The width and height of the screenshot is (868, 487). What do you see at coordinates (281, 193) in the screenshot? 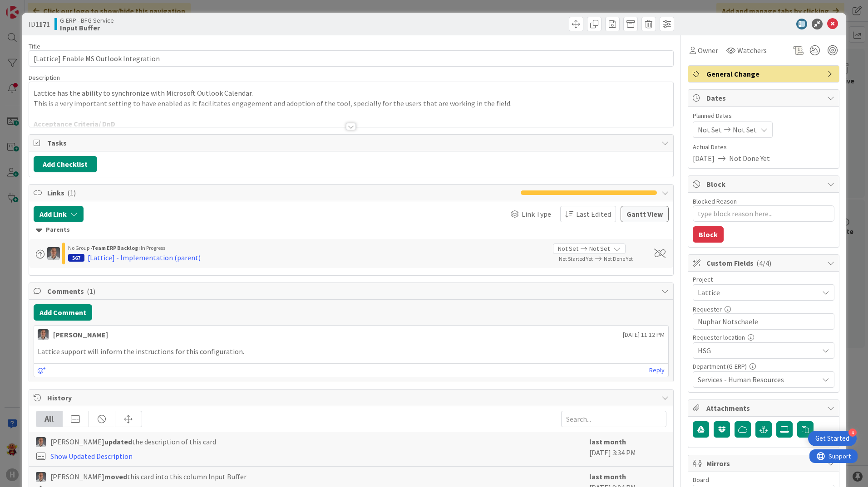
I see `span: Links` at bounding box center [281, 193].